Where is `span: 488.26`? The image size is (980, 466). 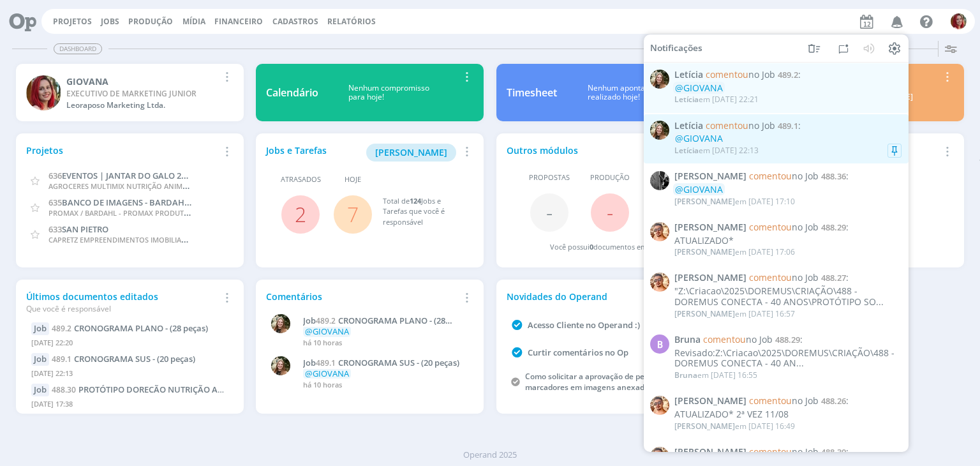 span: 488.26 is located at coordinates (833, 400).